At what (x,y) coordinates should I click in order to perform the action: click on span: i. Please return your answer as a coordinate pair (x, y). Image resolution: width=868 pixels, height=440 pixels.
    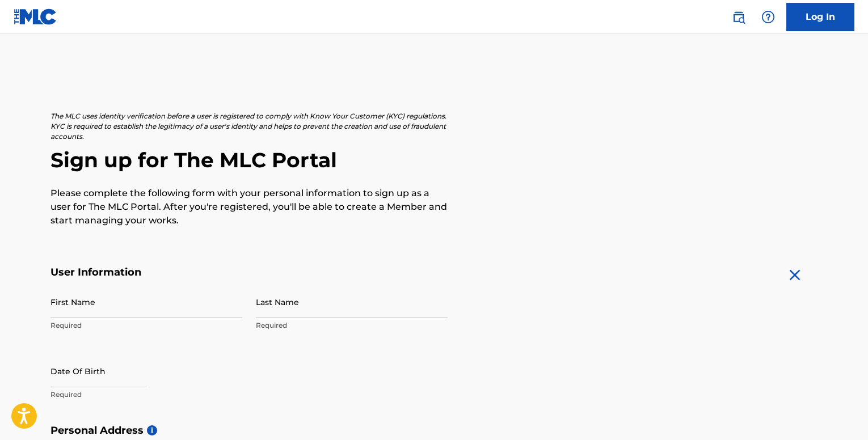
    Looking at the image, I should click on (152, 430).